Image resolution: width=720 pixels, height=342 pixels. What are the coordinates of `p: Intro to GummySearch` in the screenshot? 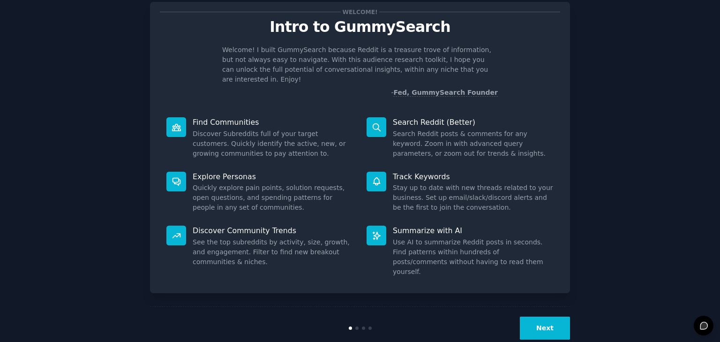 It's located at (360, 27).